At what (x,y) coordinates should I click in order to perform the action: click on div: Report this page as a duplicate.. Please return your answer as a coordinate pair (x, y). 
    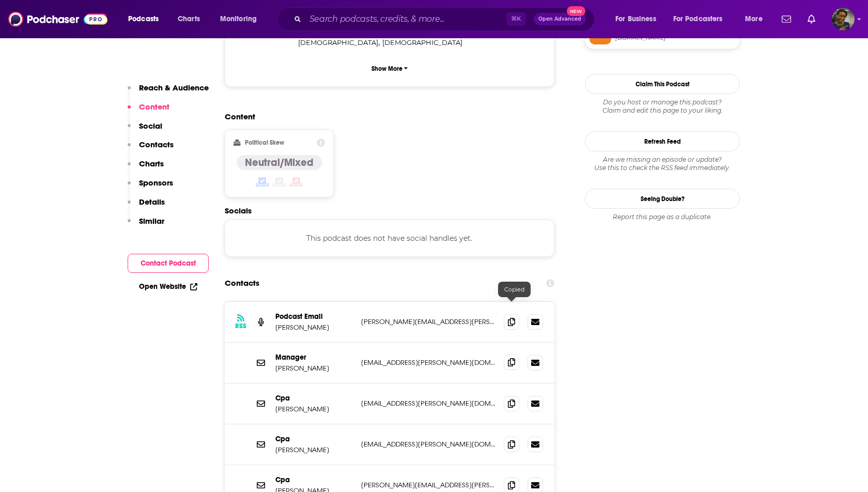
    Looking at the image, I should click on (663, 217).